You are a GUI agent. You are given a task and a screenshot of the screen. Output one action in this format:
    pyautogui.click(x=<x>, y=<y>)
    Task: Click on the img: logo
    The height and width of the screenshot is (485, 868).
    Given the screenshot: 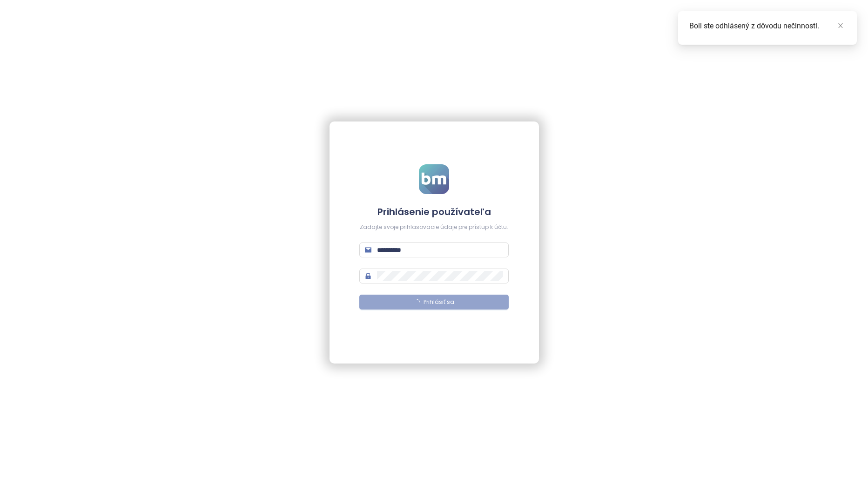 What is the action you would take?
    pyautogui.click(x=434, y=179)
    